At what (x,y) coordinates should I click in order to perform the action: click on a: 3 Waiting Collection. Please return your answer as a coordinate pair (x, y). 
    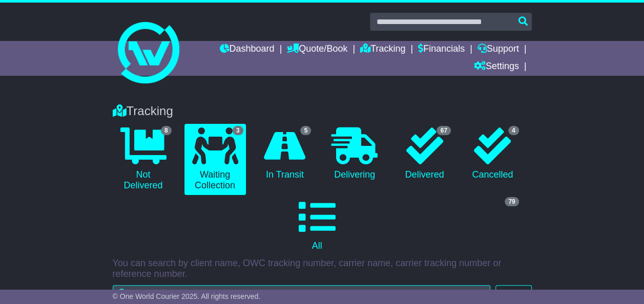
    Looking at the image, I should click on (215, 159).